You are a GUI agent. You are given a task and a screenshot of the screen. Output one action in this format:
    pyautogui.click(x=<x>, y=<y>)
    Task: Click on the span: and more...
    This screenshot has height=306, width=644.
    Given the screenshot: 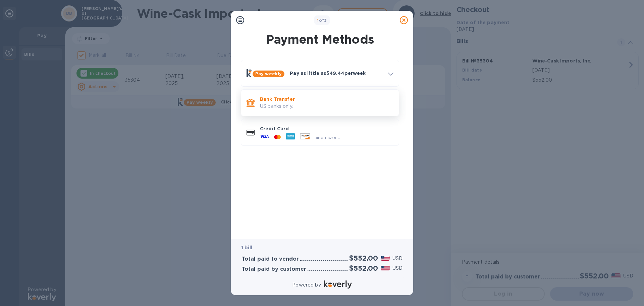 What is the action you would take?
    pyautogui.click(x=327, y=137)
    